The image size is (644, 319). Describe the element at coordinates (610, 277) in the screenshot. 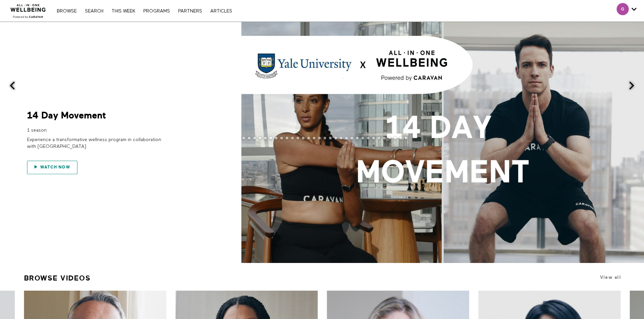

I see `a: View all` at that location.